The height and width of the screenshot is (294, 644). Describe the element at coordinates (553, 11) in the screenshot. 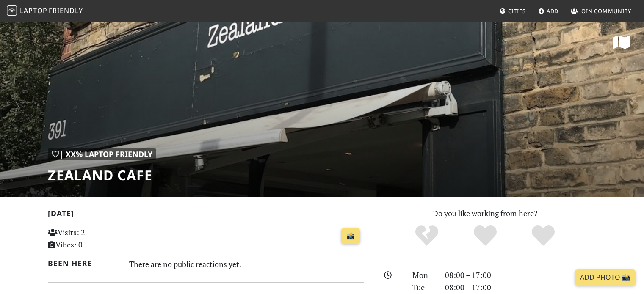

I see `span: Add` at that location.